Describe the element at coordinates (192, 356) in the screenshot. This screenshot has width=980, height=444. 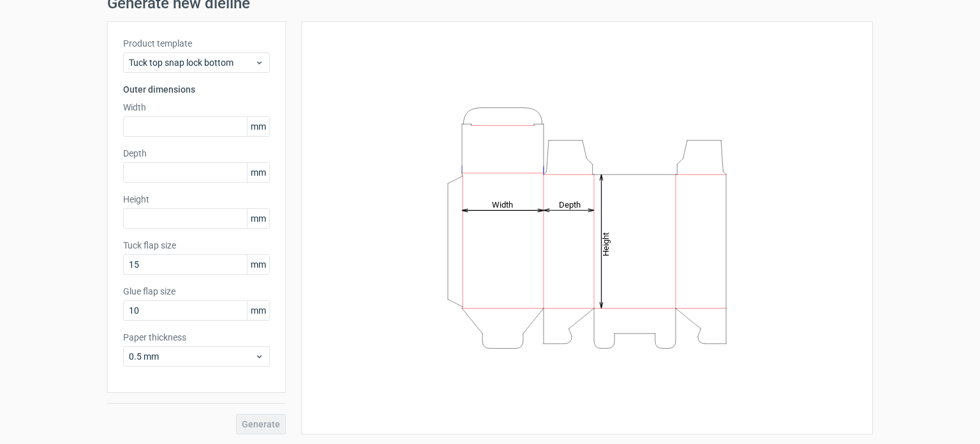
I see `span: 0.5 mm` at that location.